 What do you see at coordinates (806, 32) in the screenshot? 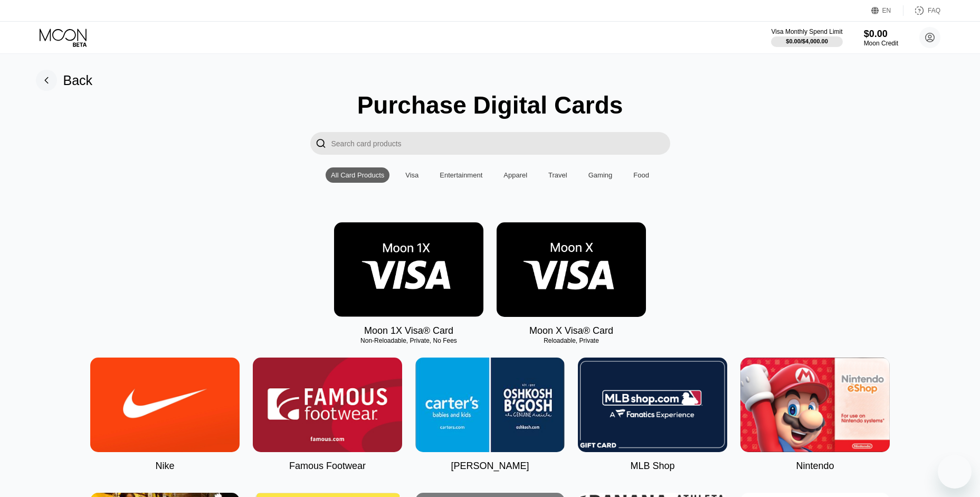
I see `div: Visa Monthly Spend Limit` at bounding box center [806, 32].